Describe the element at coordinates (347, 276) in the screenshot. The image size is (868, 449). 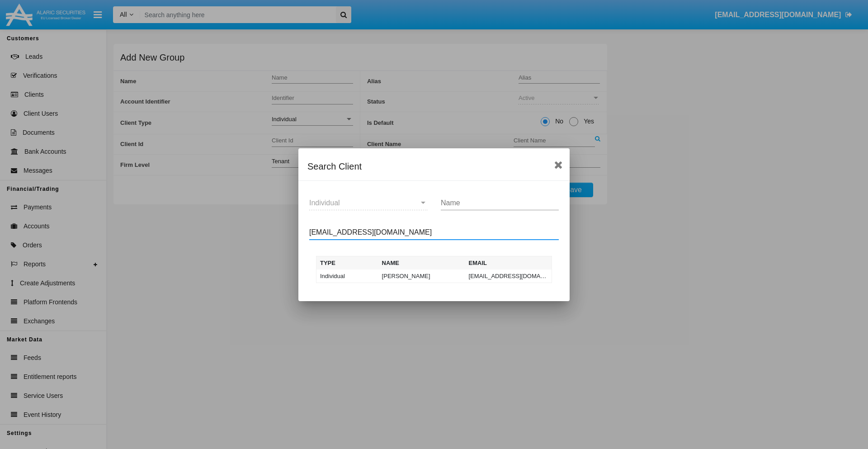
I see `td: Individual` at that location.